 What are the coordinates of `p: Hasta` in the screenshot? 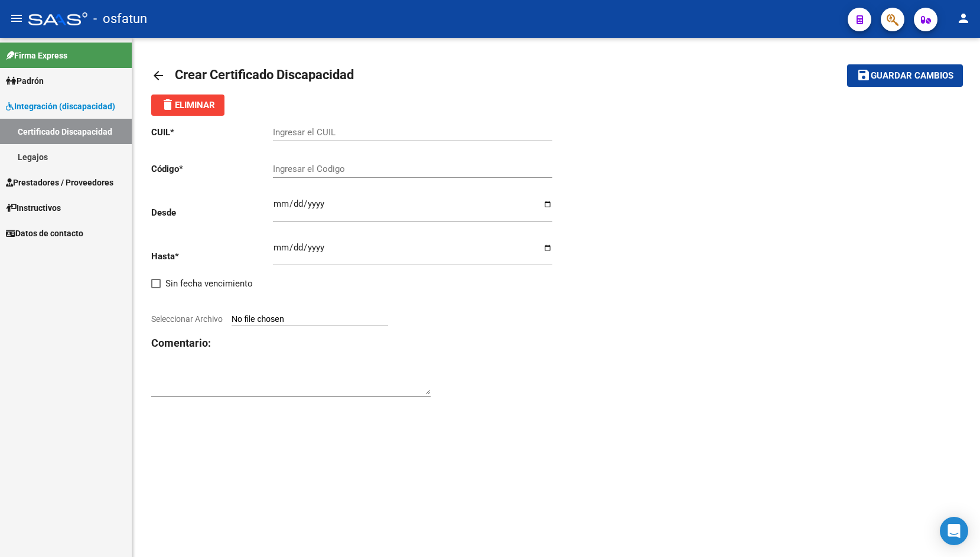 It's located at (212, 256).